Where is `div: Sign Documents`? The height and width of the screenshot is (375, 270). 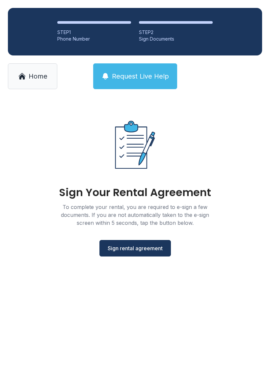
div: Sign Documents is located at coordinates (176, 39).